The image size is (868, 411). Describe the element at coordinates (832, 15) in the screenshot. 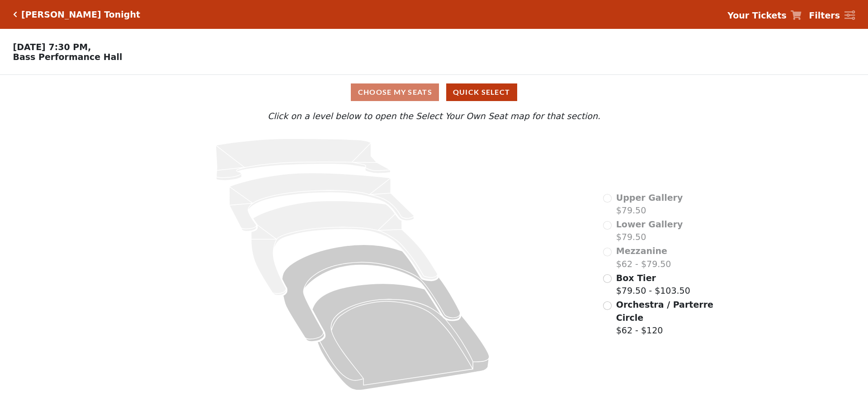

I see `a: Filters` at that location.